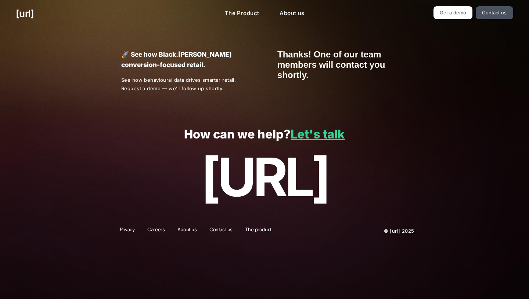  What do you see at coordinates (264, 134) in the screenshot?
I see `p: How can we help?` at bounding box center [264, 134].